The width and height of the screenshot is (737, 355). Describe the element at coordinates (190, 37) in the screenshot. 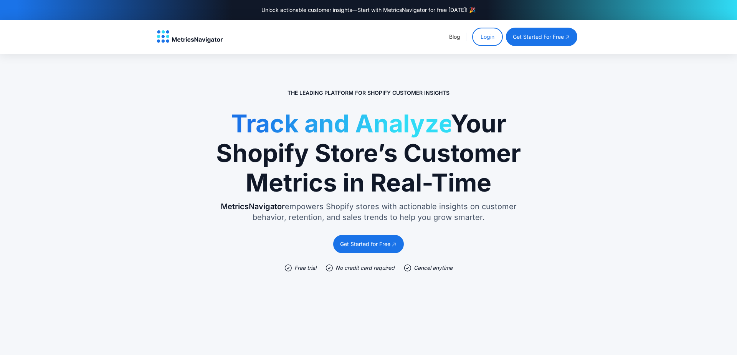

I see `img: MetricsNavigator` at that location.